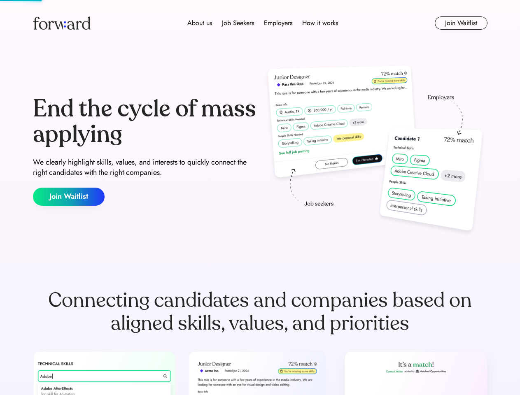 This screenshot has width=520, height=395. What do you see at coordinates (200, 23) in the screenshot?
I see `div: About us` at bounding box center [200, 23].